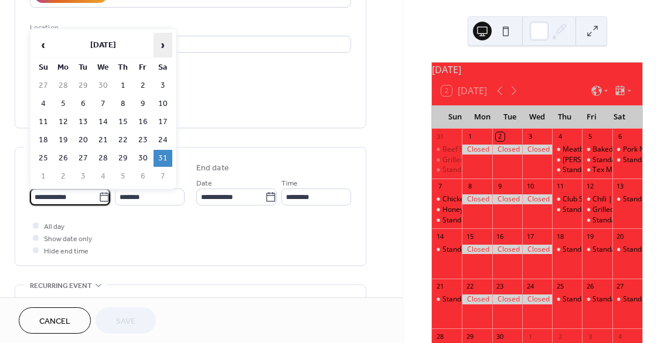 The image size is (671, 343). I want to click on th: Mo, so click(63, 67).